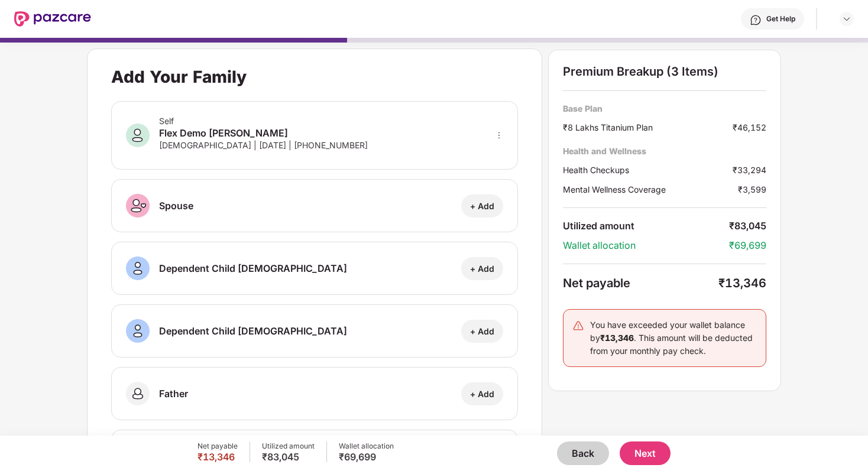 The width and height of the screenshot is (868, 471). Describe the element at coordinates (664, 151) in the screenshot. I see `div: Health and Wellness` at that location.